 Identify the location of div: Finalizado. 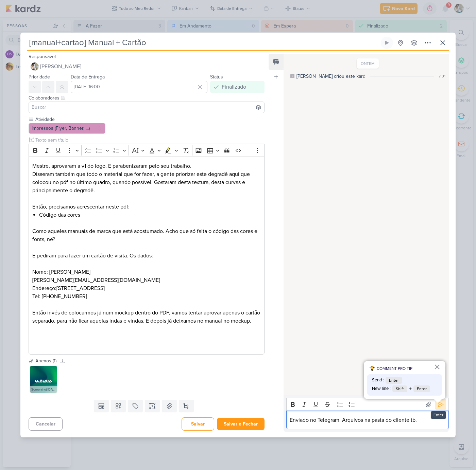
(234, 87).